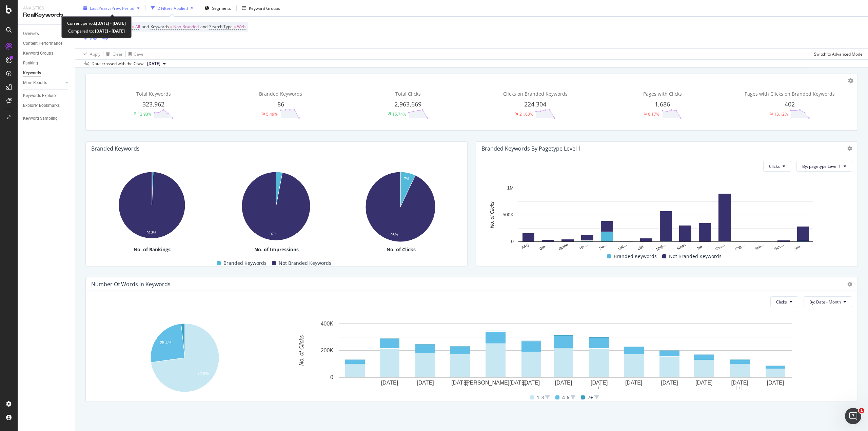 The width and height of the screenshot is (868, 431). What do you see at coordinates (541, 397) in the screenshot?
I see `span: 1-3` at bounding box center [541, 397].